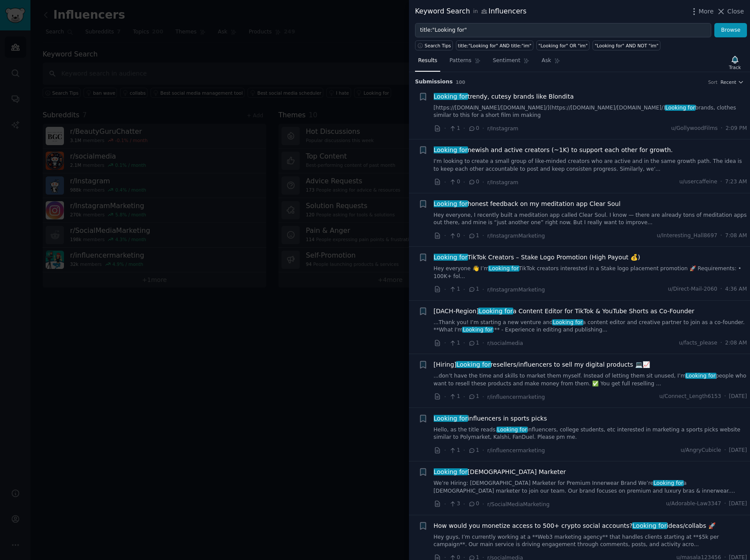 Image resolution: width=750 pixels, height=560 pixels. I want to click on a: Hello, as the title reads.Looking forinfluencers, college students, etc interested in marketing a..., so click(590, 433).